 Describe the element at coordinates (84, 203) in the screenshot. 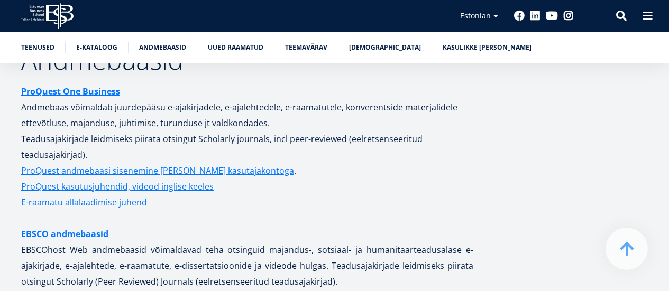

I see `a: E-raamatu allalaadimise juhend` at that location.